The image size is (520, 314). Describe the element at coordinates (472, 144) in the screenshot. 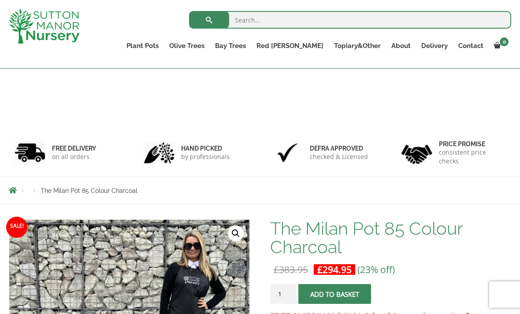

I see `h6: Price promise` at that location.